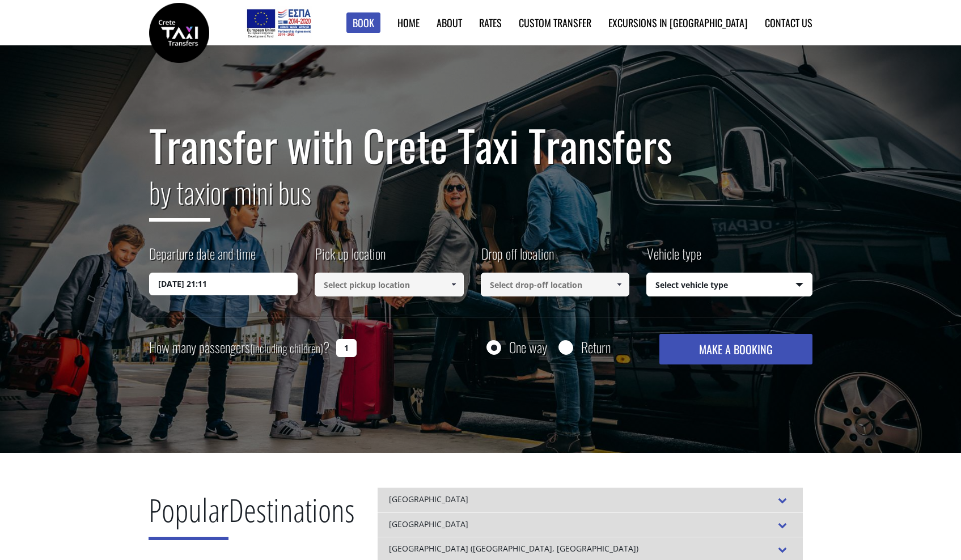 This screenshot has height=560, width=961. What do you see at coordinates (287, 348) in the screenshot?
I see `small: (including children)` at bounding box center [287, 348].